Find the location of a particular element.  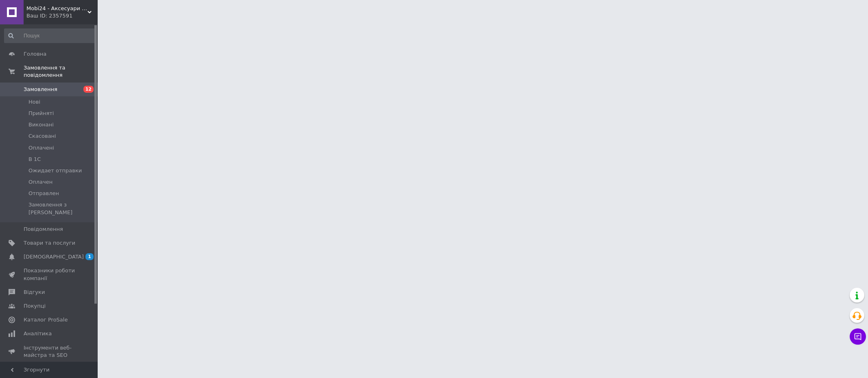

span: Ожидает отправки is located at coordinates (55, 170).